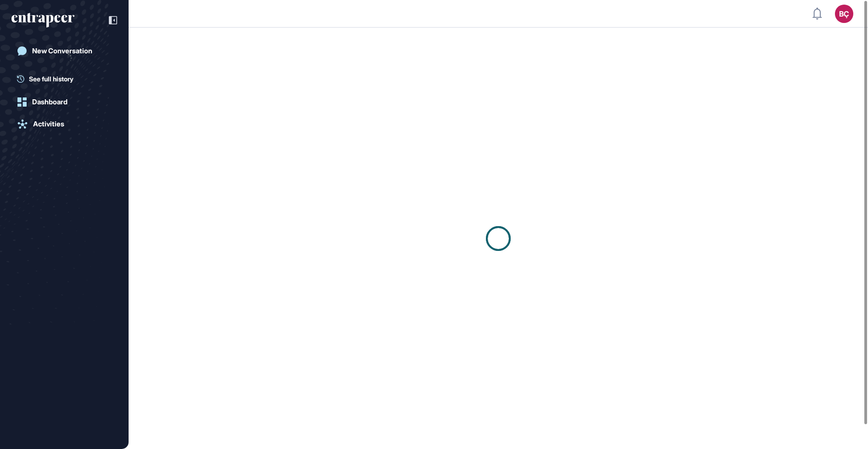 This screenshot has height=449, width=868. Describe the element at coordinates (42, 20) in the screenshot. I see `div: entrapeer-logo` at that location.